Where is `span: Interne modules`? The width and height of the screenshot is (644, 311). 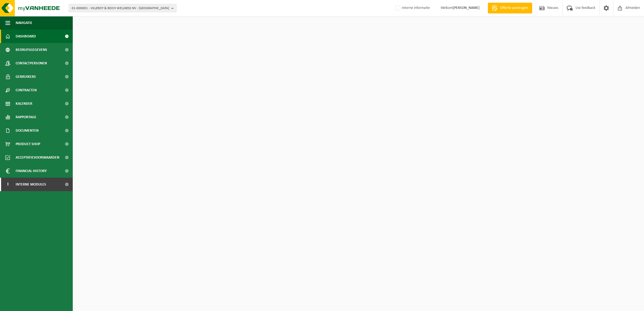
span: Interne modules is located at coordinates (31, 184).